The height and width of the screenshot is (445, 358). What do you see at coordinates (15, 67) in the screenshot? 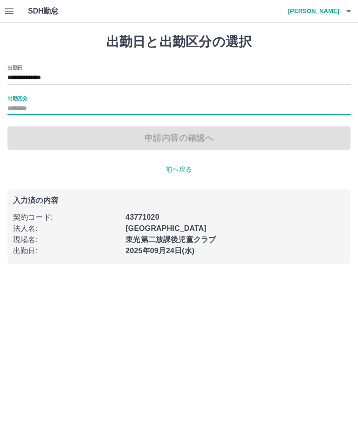
I see `label: 出勤日` at bounding box center [15, 67].